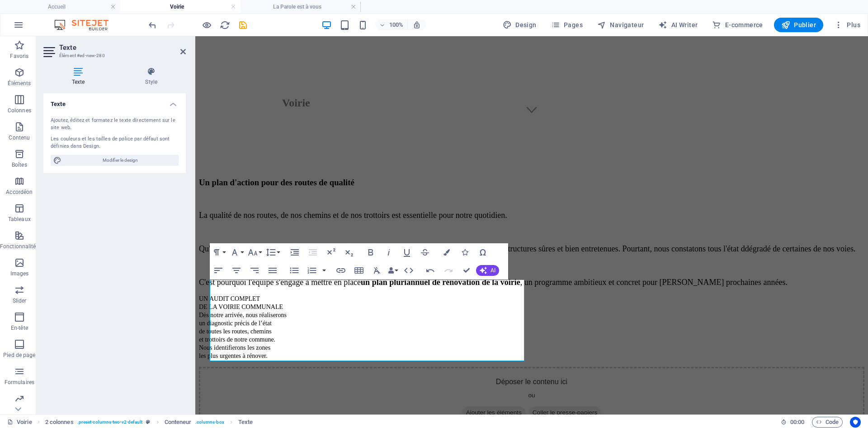  I want to click on i: Annuler : Ajouter un élément (Ctrl+Z), so click(152, 25).